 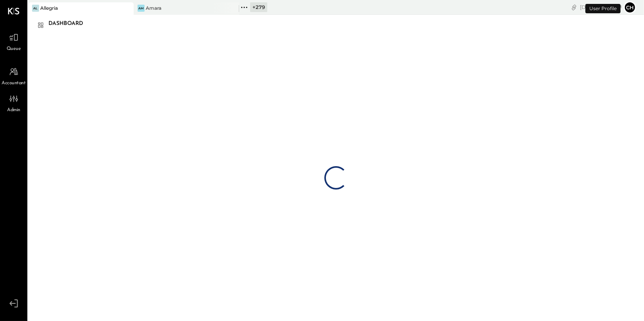 I want to click on div: Al, so click(x=36, y=8).